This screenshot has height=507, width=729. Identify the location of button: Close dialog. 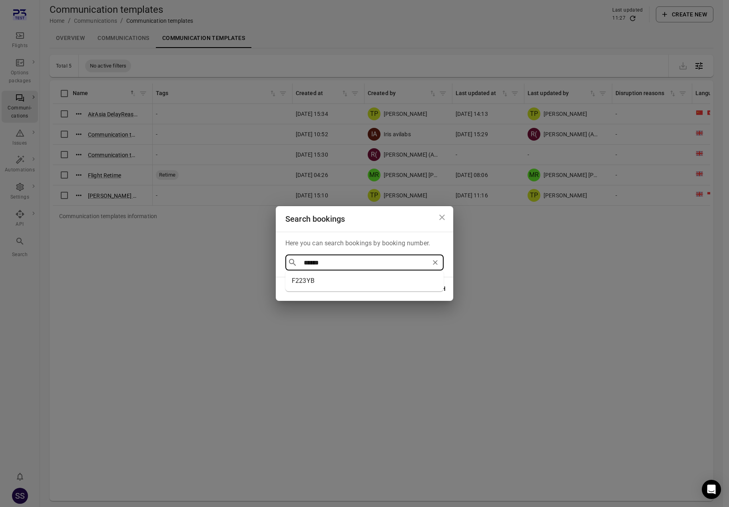
(442, 217).